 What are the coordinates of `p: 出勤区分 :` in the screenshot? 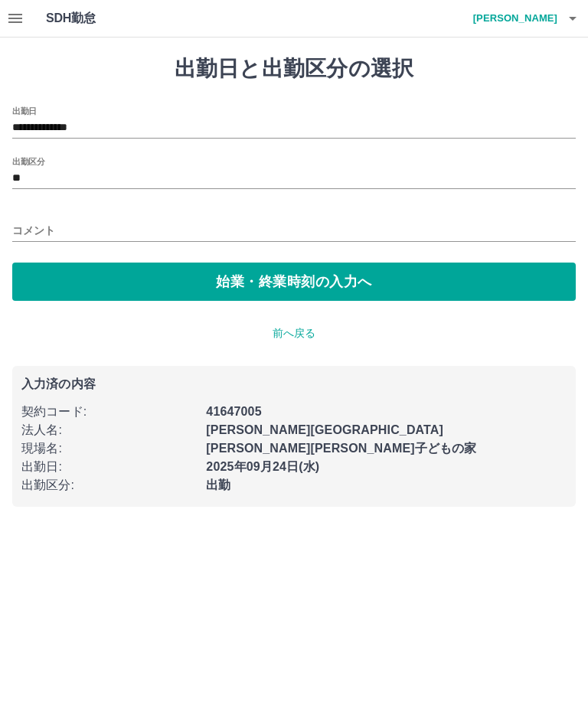 It's located at (109, 485).